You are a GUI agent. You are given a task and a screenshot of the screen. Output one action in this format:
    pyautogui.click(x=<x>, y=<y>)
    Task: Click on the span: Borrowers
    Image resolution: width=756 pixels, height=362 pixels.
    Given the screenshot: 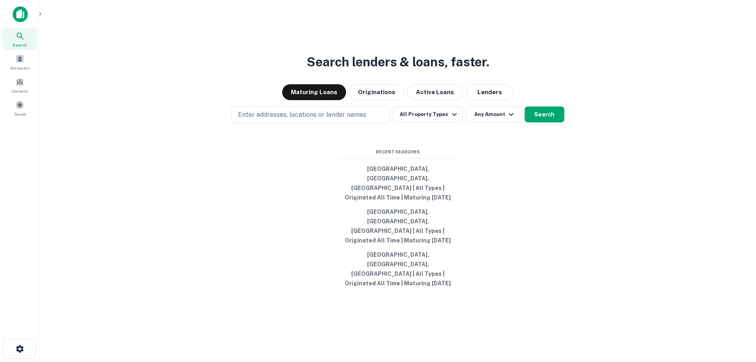 What is the action you would take?
    pyautogui.click(x=20, y=68)
    